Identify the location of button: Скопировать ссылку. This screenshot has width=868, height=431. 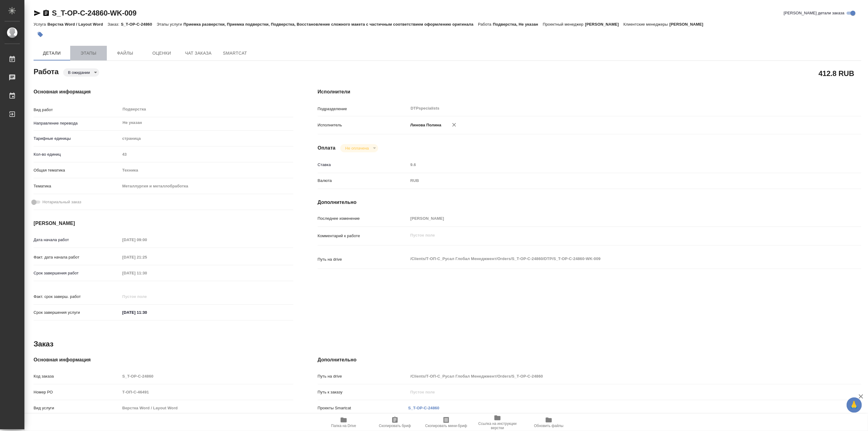
(46, 13).